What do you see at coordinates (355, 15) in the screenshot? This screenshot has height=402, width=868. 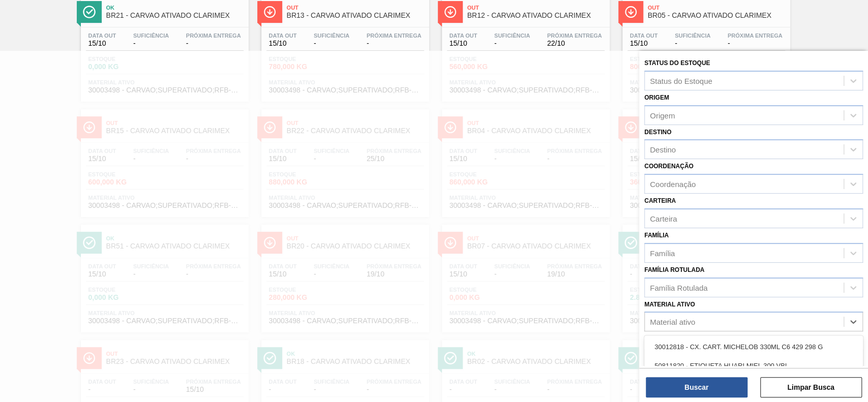 I see `span: BR13 - CARVAO ATIVADO CLARIMEX` at bounding box center [355, 15].